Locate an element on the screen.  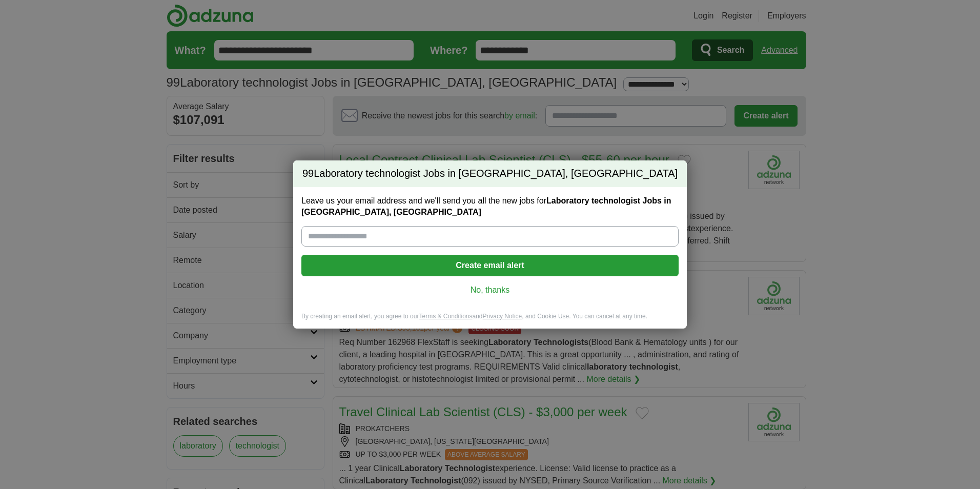
a: Terms & Conditions is located at coordinates (445, 317).